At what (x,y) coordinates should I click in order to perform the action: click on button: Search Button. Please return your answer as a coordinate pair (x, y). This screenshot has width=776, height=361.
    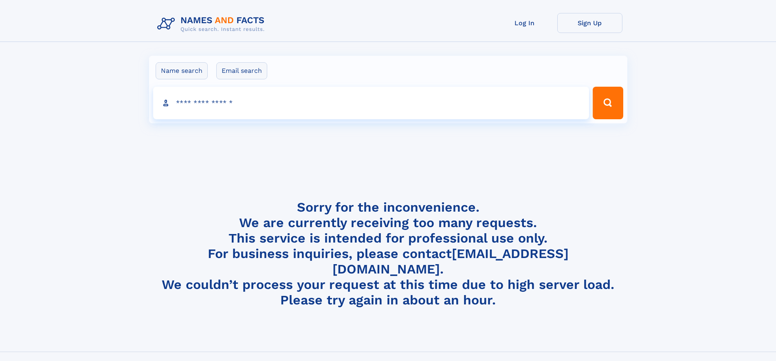
    Looking at the image, I should click on (607, 103).